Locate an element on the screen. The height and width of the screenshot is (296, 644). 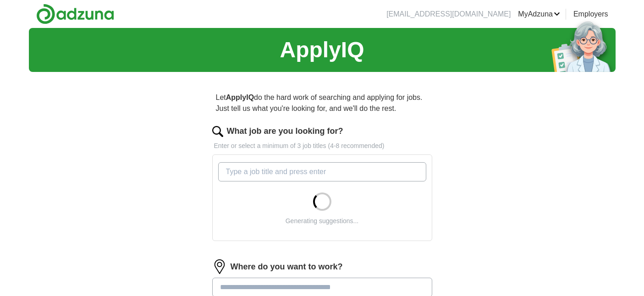
label: Where do you want to work? is located at coordinates (287, 267).